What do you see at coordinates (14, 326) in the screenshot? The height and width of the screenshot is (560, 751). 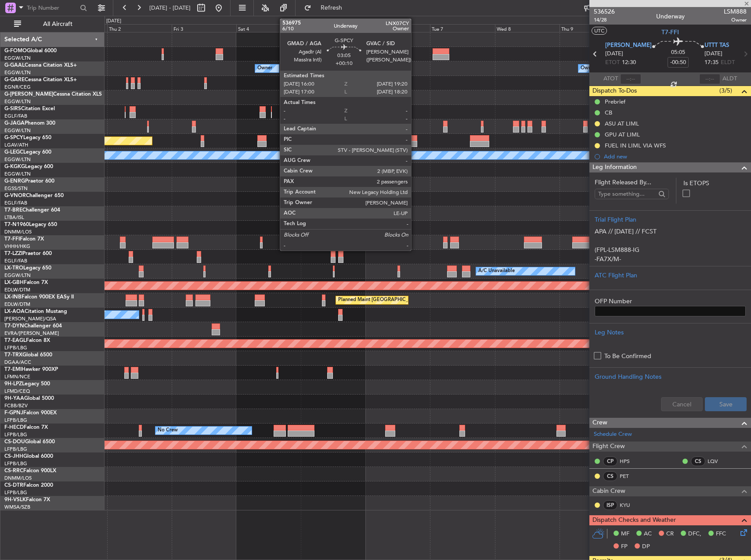 I see `span: T7-DYN` at bounding box center [14, 326].